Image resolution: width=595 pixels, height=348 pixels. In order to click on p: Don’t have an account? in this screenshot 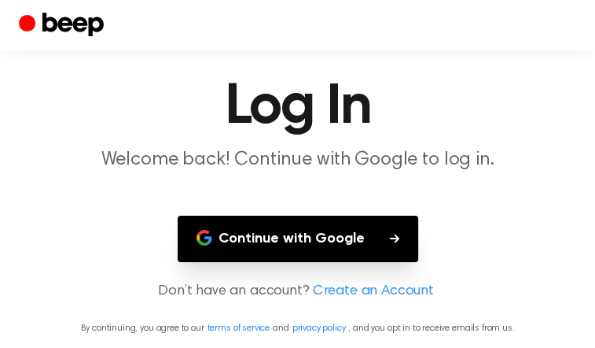, I will do `click(297, 291)`.